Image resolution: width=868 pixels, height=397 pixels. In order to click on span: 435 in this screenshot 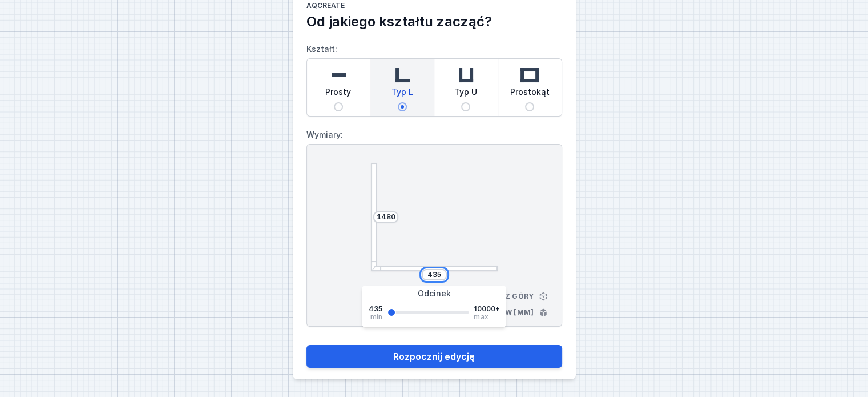, I will do `click(376, 310)`.